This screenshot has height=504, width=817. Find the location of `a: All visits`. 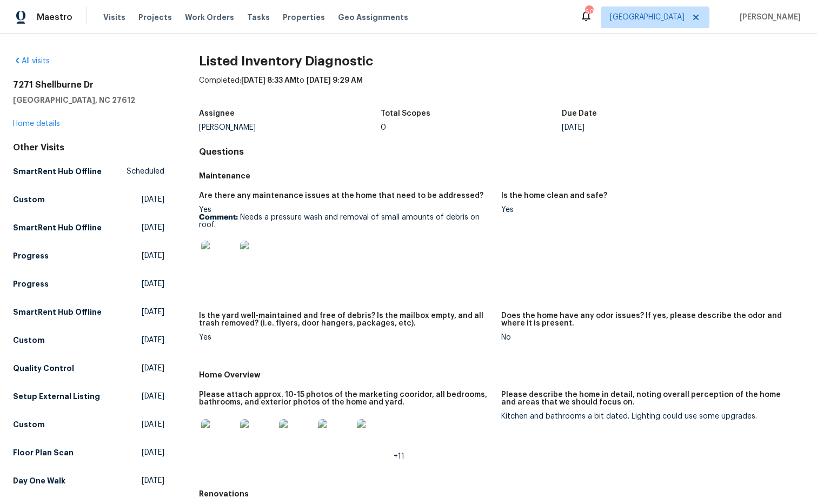

a: All visits is located at coordinates (31, 61).